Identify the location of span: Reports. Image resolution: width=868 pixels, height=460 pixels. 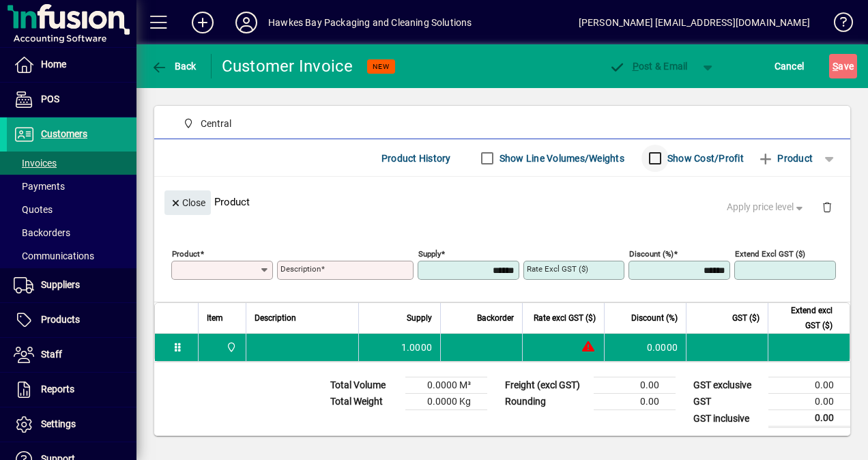
(57, 389).